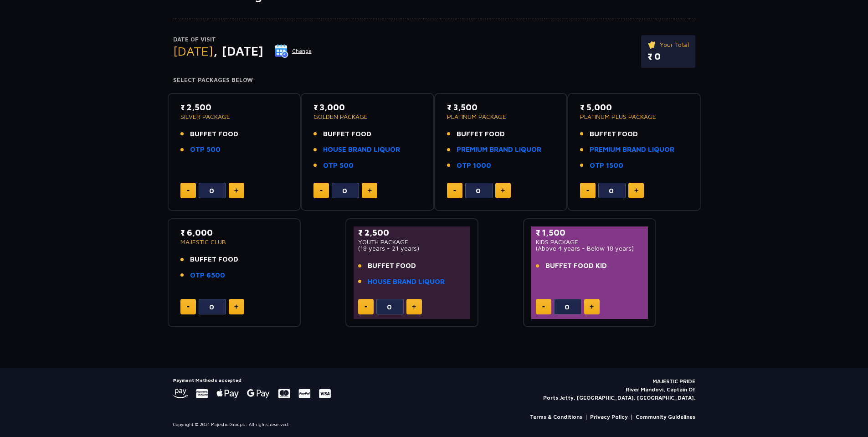 This screenshot has width=868, height=437. What do you see at coordinates (231, 425) in the screenshot?
I see `p: Copyright © 2021 Majestic Groups . All rights reserved.` at bounding box center [231, 425].